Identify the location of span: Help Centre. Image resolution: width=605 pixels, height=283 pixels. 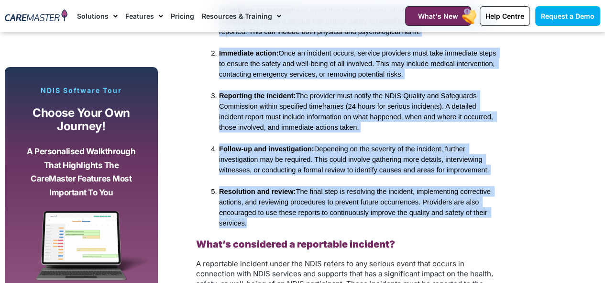
(505, 16).